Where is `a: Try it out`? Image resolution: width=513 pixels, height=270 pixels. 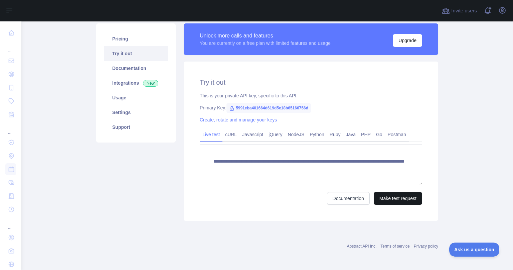
a: Try it out is located at coordinates (136, 53).